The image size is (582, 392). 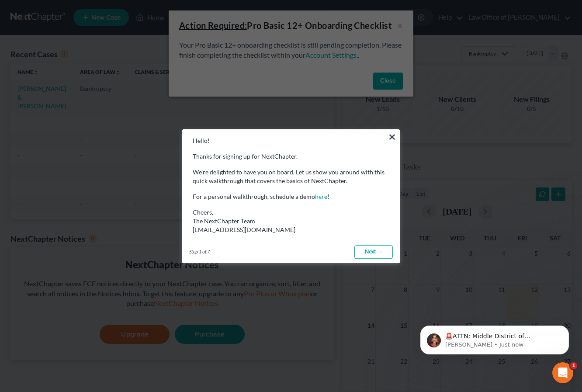 I want to click on p: We’re delighted to have you on board. Let us show you around with this quick walkthrough that cov..., so click(x=291, y=177).